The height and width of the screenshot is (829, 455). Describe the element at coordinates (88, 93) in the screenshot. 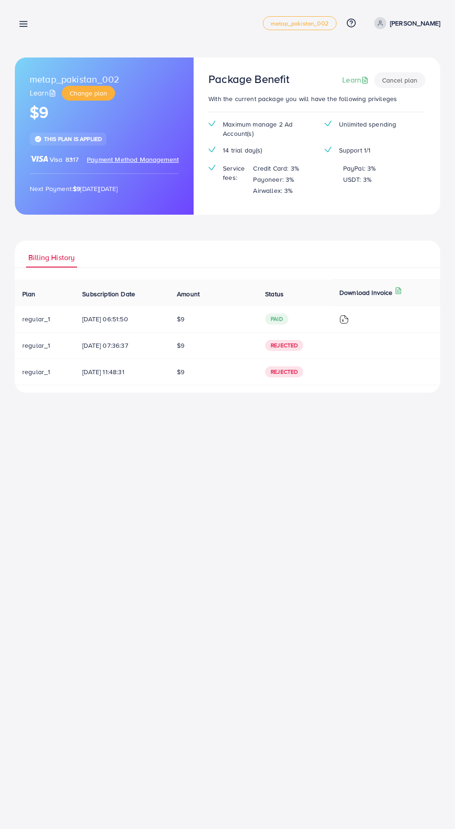

I see `button: Change plan` at that location.